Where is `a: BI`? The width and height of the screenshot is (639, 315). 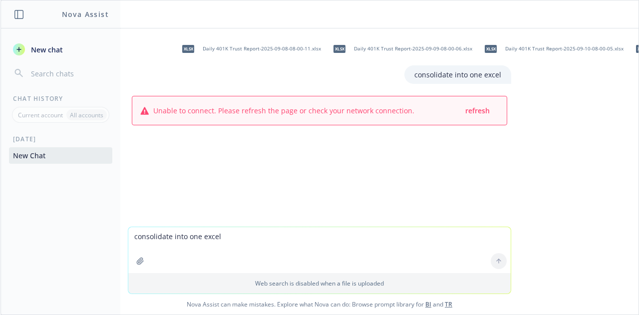 a: BI is located at coordinates (429, 304).